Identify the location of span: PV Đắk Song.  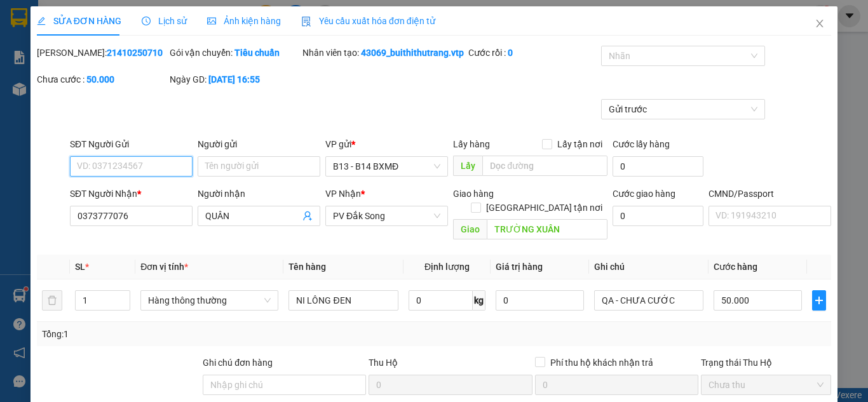
(386, 215).